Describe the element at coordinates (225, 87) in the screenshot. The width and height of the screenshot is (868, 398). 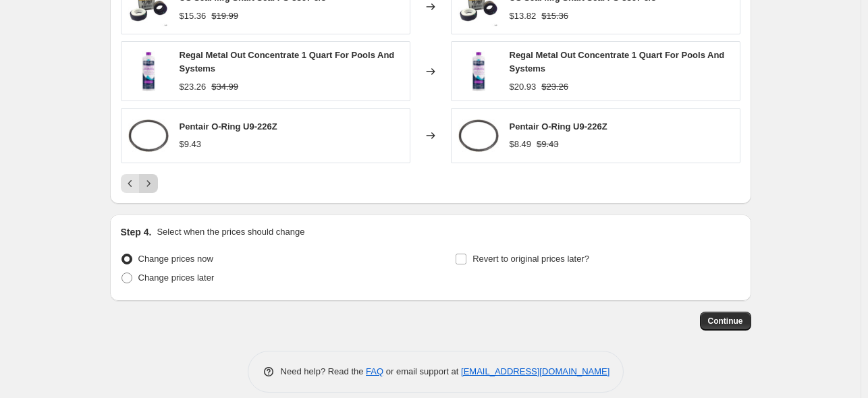
I see `strike: $34.99` at that location.